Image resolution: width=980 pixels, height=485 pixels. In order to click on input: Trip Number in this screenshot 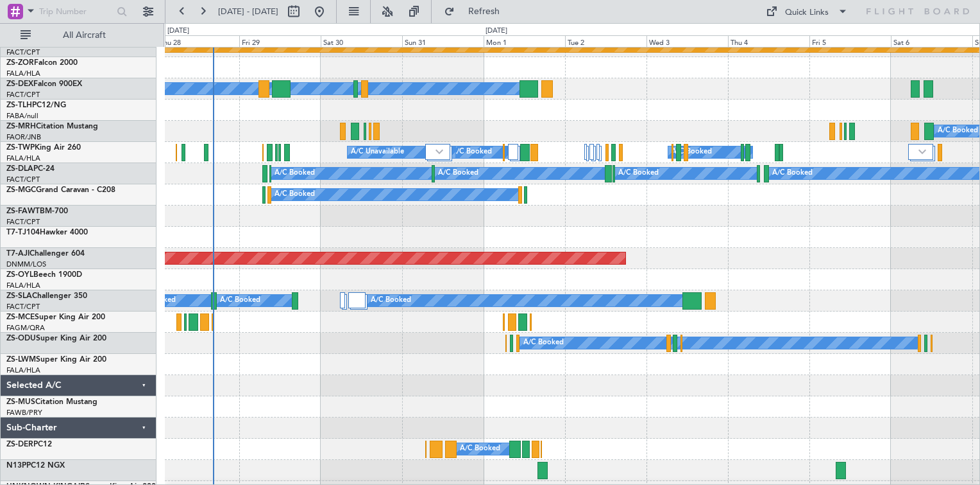, I will do `click(75, 12)`.